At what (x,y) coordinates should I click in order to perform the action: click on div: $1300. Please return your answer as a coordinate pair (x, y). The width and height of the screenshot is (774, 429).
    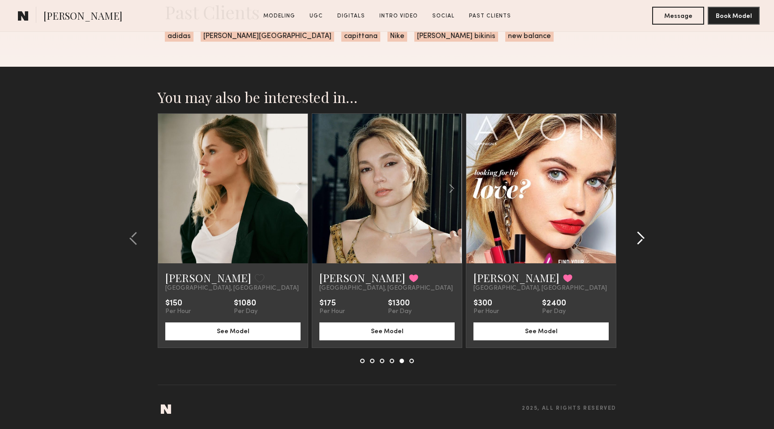
    Looking at the image, I should click on (399, 304).